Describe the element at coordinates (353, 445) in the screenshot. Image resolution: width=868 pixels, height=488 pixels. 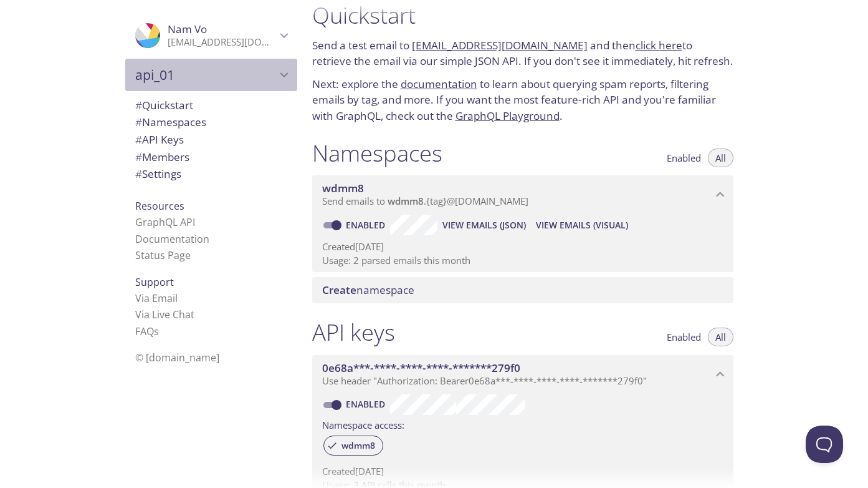
I see `div: wdmm8` at that location.